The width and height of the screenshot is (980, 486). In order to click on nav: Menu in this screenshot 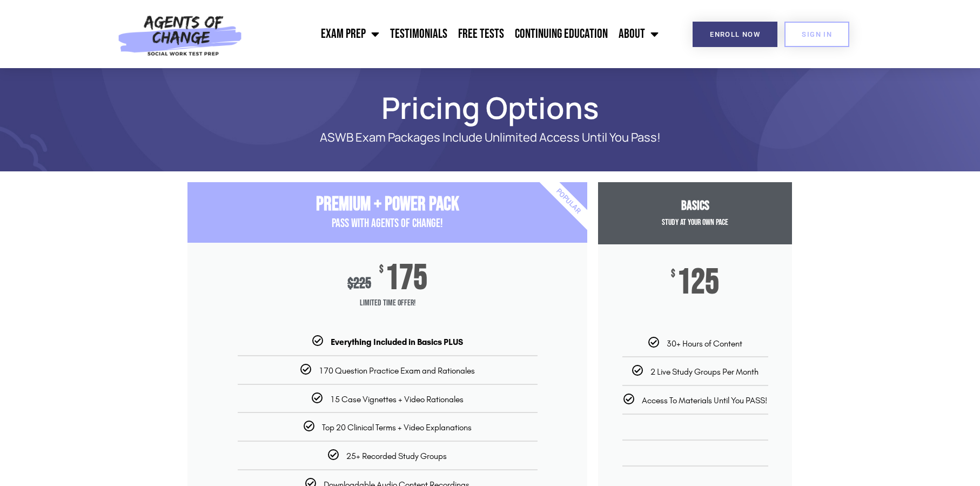, I will do `click(456, 34)`.